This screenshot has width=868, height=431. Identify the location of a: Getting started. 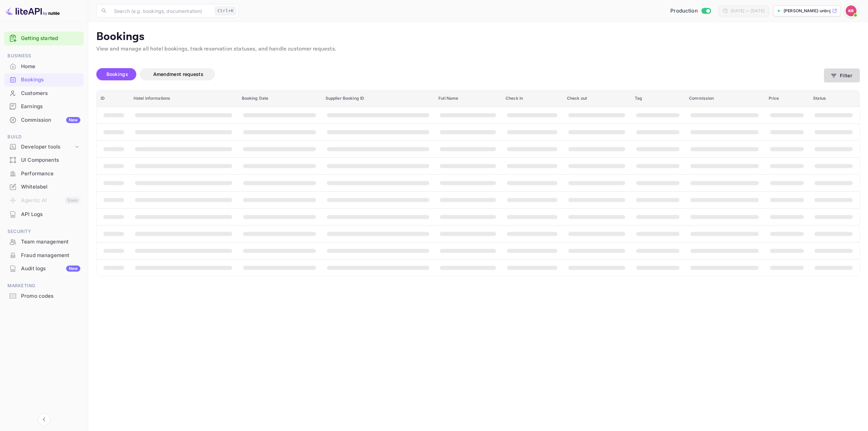
(50, 38).